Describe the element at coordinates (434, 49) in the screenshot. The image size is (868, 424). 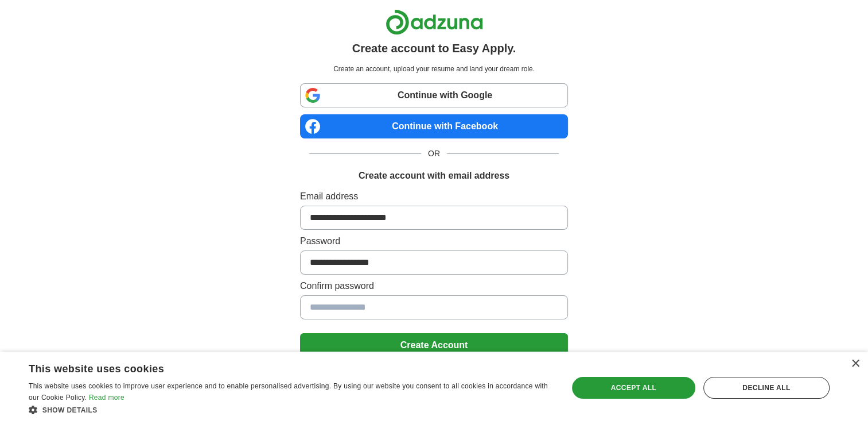
I see `h1: Create account to Easy Apply.` at that location.